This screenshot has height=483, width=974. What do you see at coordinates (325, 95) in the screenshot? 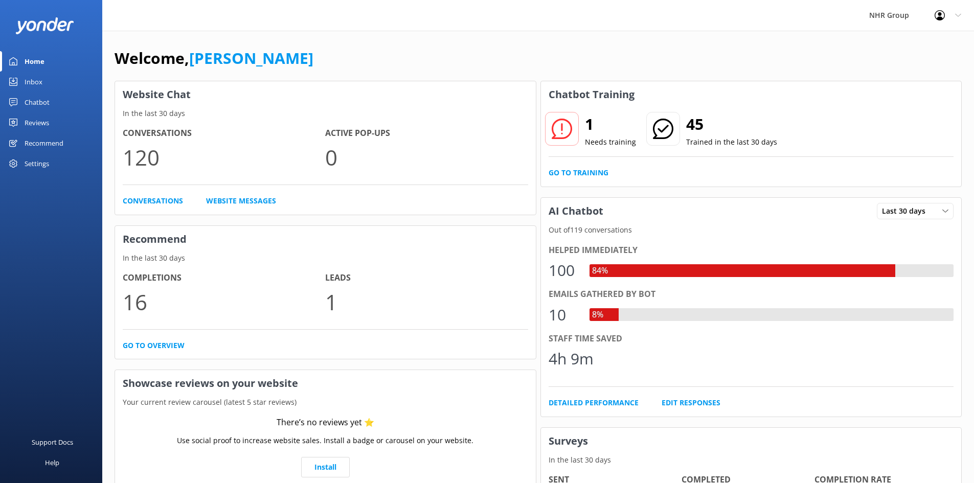
I see `h3: Website Chat` at bounding box center [325, 95].